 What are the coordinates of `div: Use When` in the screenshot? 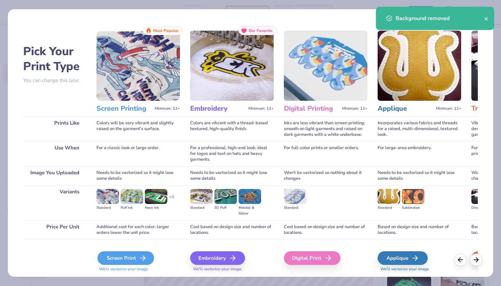 It's located at (55, 154).